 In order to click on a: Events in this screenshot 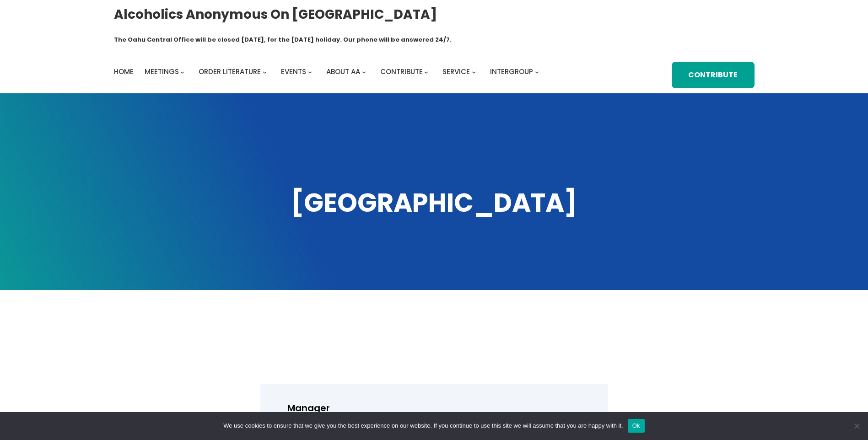, I will do `click(293, 72)`.